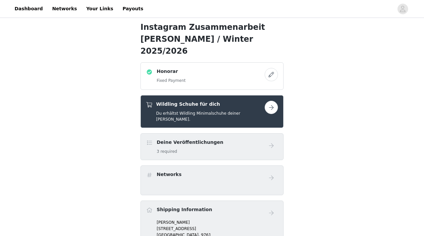  What do you see at coordinates (403, 9) in the screenshot?
I see `div: avatar` at bounding box center [403, 9].